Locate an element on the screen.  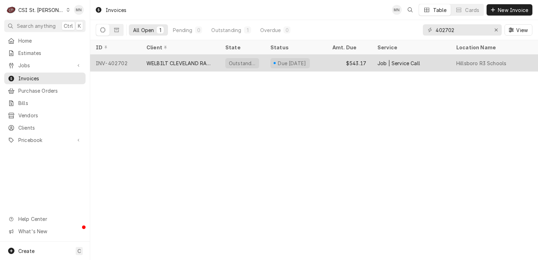
button: Open search is located at coordinates (410, 10).